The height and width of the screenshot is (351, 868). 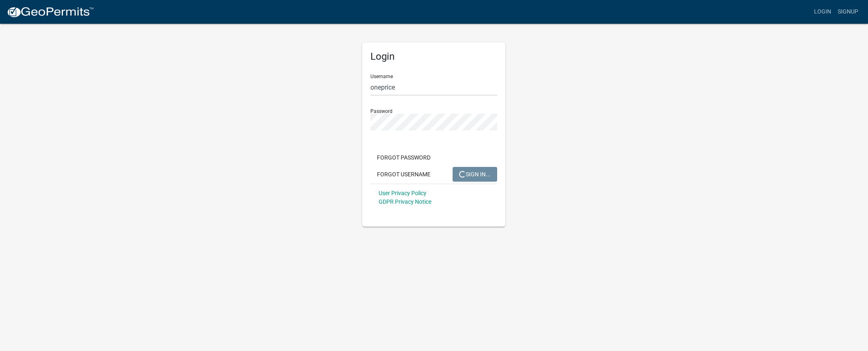 I want to click on button: SIGN IN..., so click(x=474, y=174).